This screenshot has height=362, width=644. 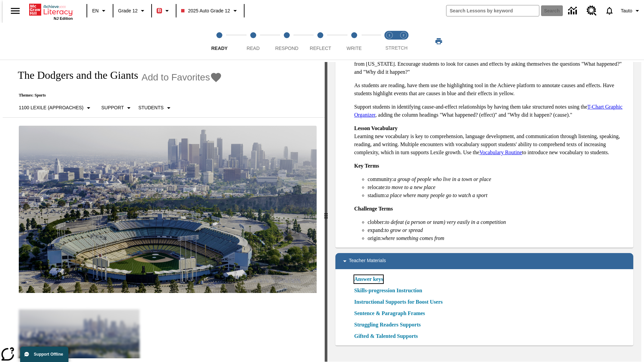 I want to click on span: Read, so click(x=253, y=48).